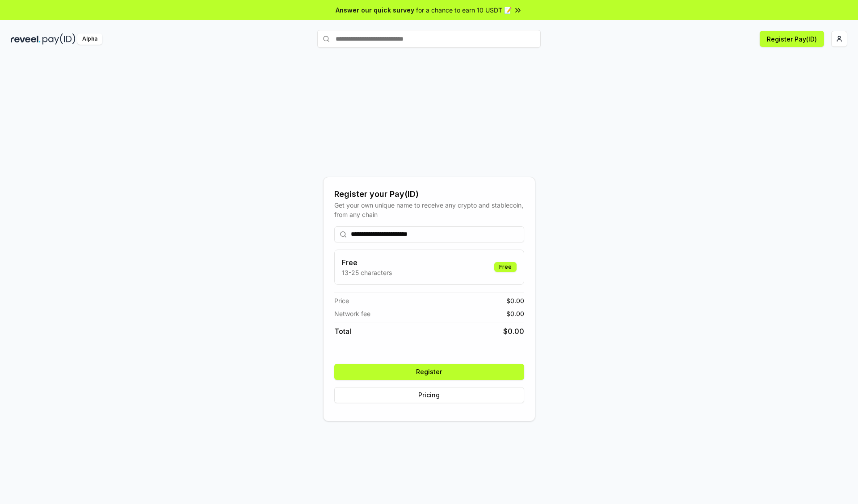  What do you see at coordinates (59, 39) in the screenshot?
I see `img: pay_id` at bounding box center [59, 39].